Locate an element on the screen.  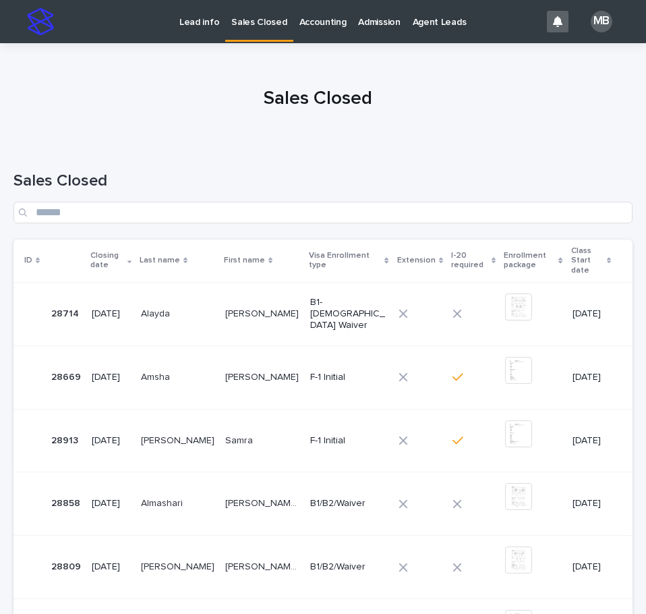
p: Amad Saleh A is located at coordinates (264, 502).